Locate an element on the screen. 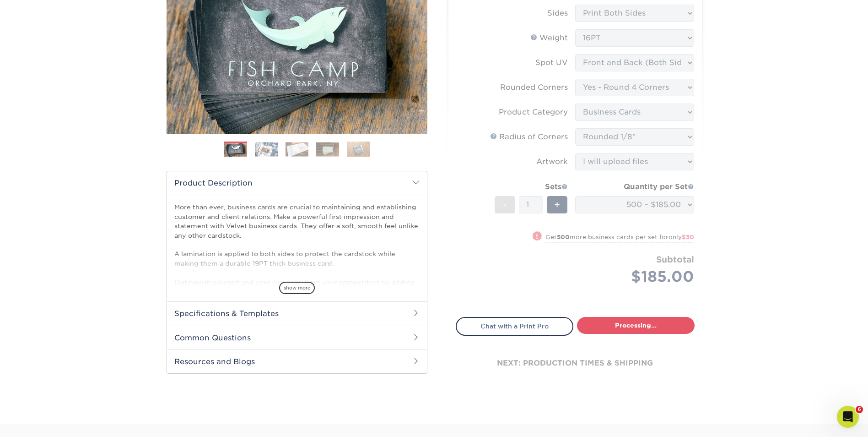 This screenshot has width=868, height=437. p: More than ever, business cards are crucial to maintaining and establishing customer and client re... is located at coordinates (297, 277).